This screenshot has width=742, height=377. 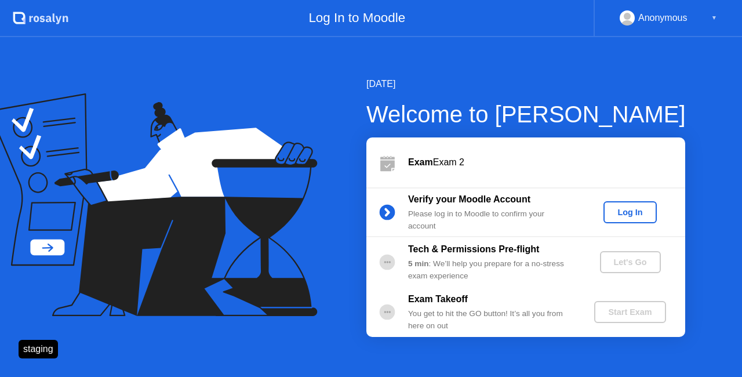 I want to click on div: Let's Go, so click(x=630, y=262).